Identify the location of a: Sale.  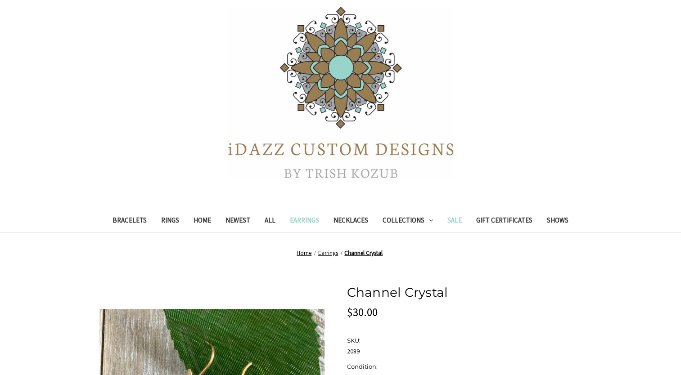
(454, 221).